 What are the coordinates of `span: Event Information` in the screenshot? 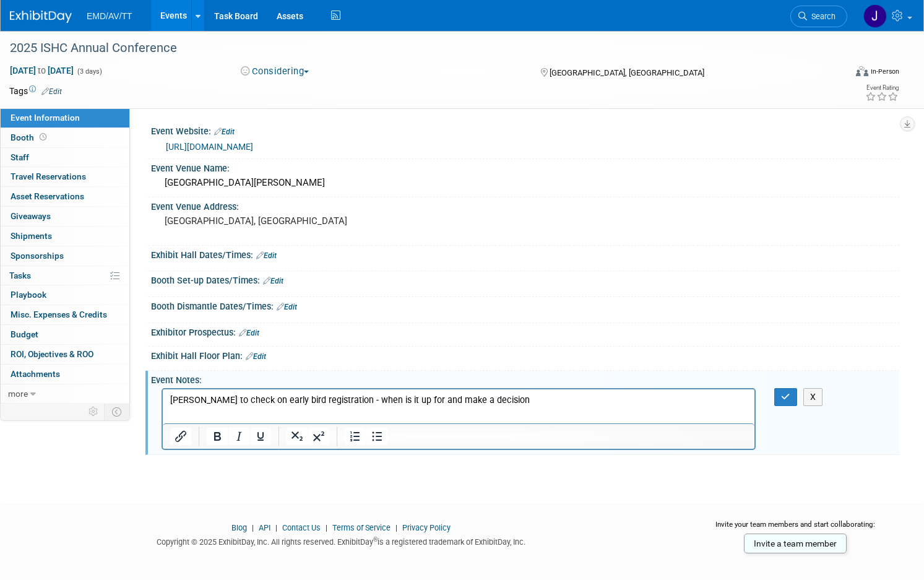 It's located at (45, 118).